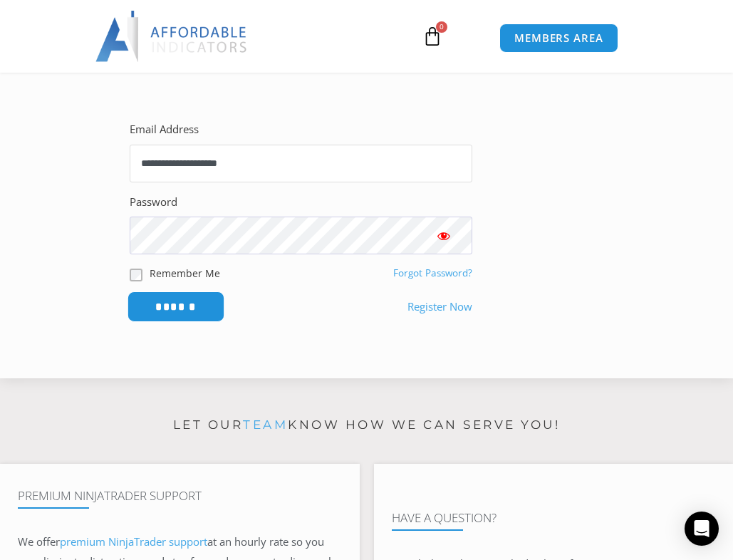 The height and width of the screenshot is (560, 733). I want to click on span: MEMBERS AREA, so click(558, 38).